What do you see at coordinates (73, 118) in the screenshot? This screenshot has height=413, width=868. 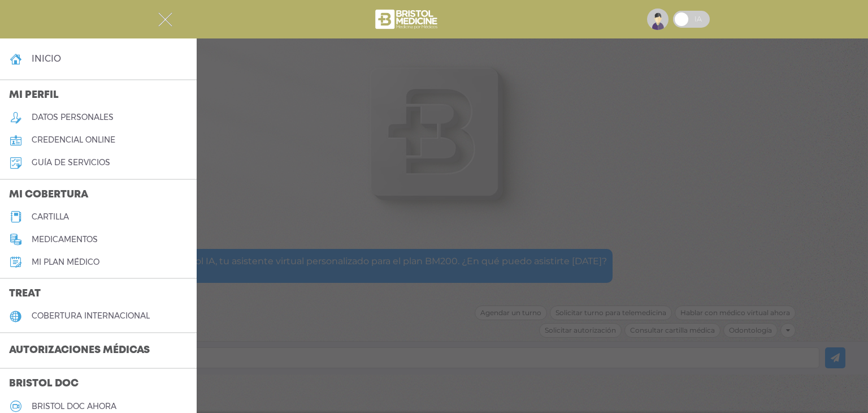 I see `h5: datos personales` at bounding box center [73, 118].